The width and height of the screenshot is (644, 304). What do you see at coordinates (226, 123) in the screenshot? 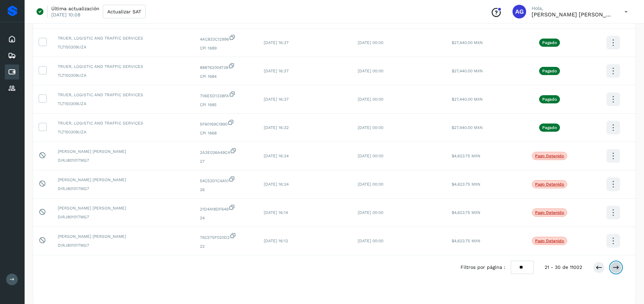
I see `span: 5F60169C1890` at bounding box center [226, 123].